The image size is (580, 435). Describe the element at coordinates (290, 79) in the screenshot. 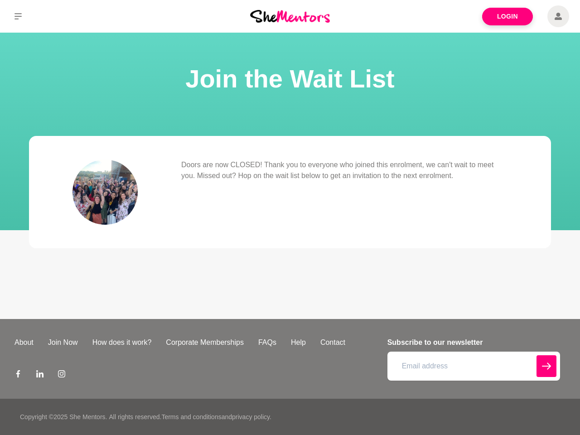

I see `h1: Join the Wait List` at that location.